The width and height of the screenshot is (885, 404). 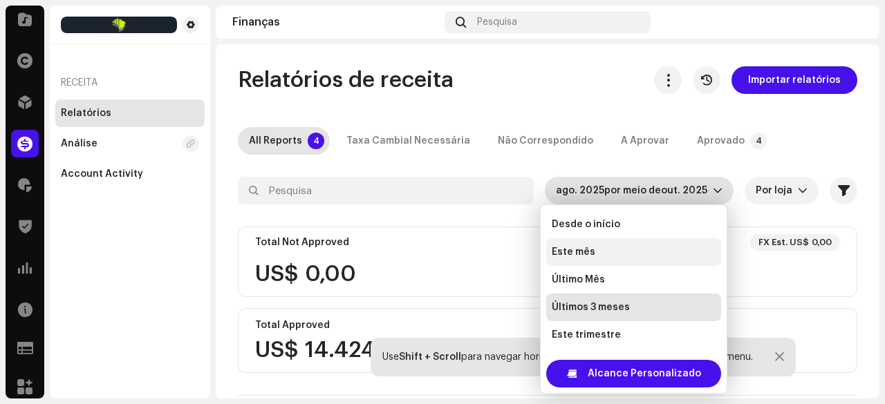 What do you see at coordinates (586, 225) in the screenshot?
I see `span: Desde o início` at bounding box center [586, 225].